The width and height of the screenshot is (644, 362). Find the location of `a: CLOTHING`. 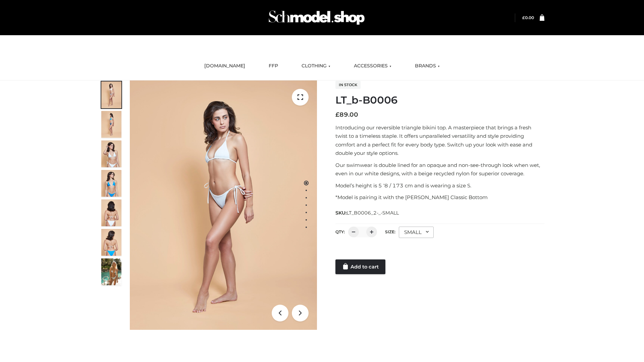

a: CLOTHING is located at coordinates (316, 66).